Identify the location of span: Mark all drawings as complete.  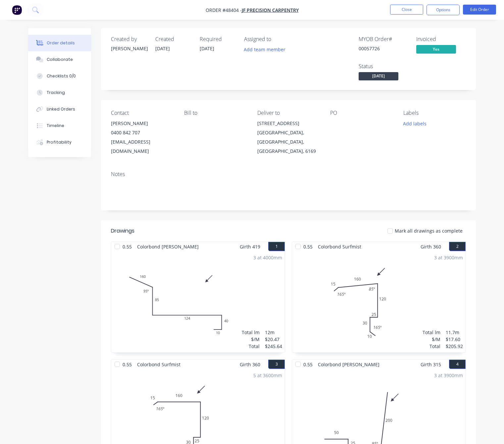
(429, 231).